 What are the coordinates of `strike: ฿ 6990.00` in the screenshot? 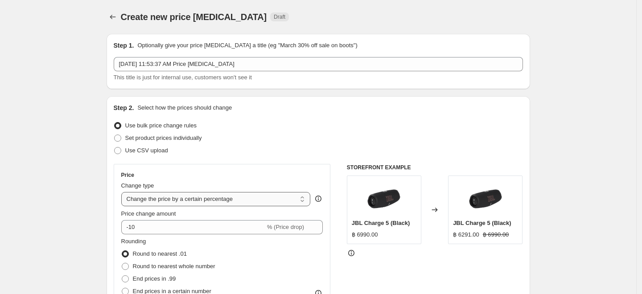 It's located at (496, 235).